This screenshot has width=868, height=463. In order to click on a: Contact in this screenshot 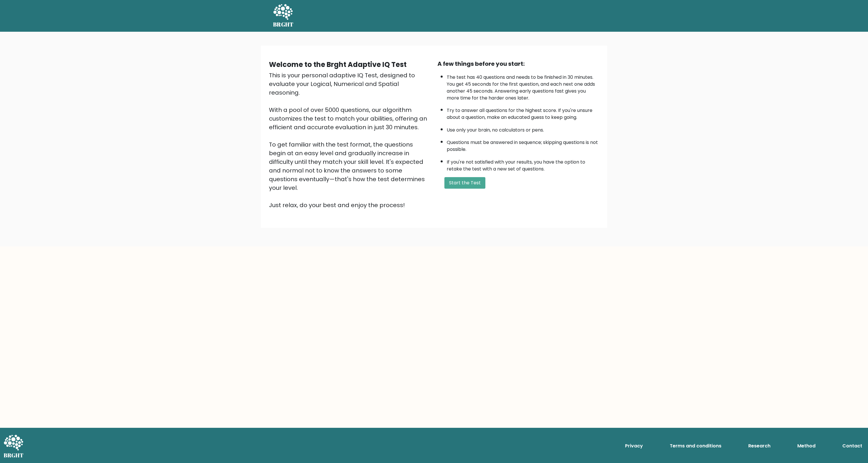, I will do `click(852, 446)`.